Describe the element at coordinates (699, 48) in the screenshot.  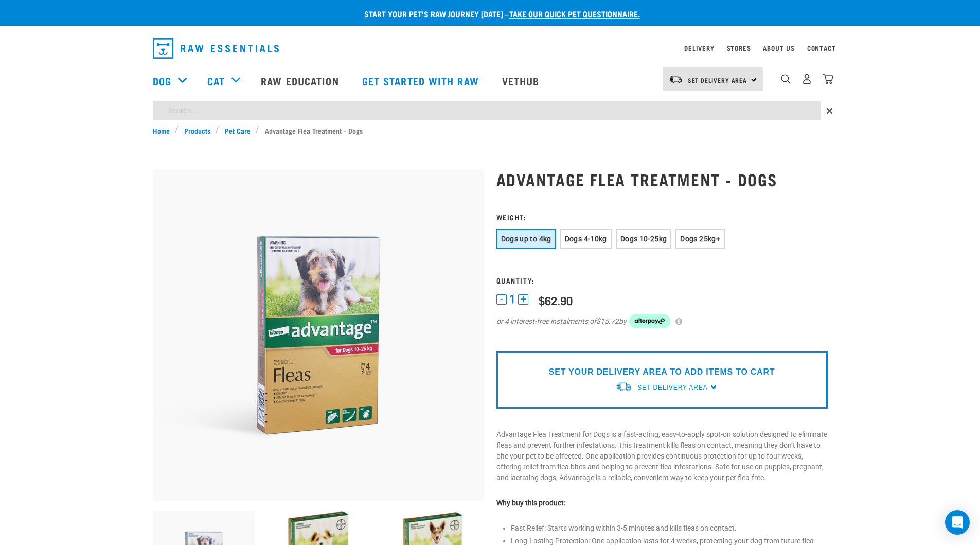
I see `a: Delivery` at that location.